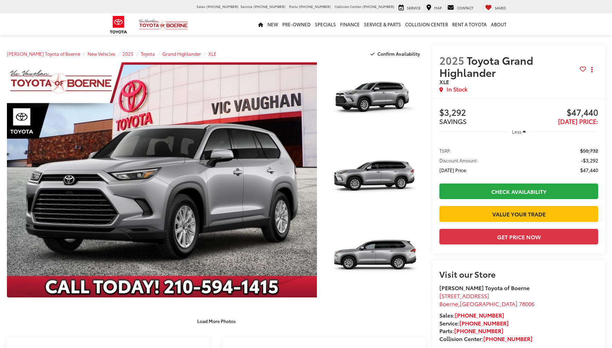 This screenshot has height=348, width=612. What do you see at coordinates (260, 24) in the screenshot?
I see `a: Home` at bounding box center [260, 24].